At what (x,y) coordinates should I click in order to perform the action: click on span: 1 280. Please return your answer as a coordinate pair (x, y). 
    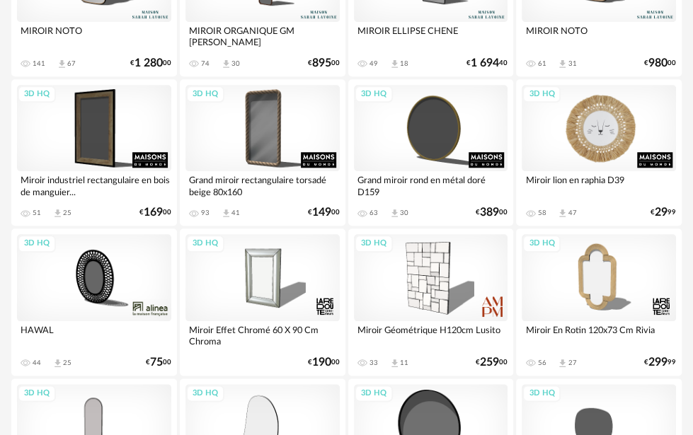
    Looking at the image, I should click on (149, 63).